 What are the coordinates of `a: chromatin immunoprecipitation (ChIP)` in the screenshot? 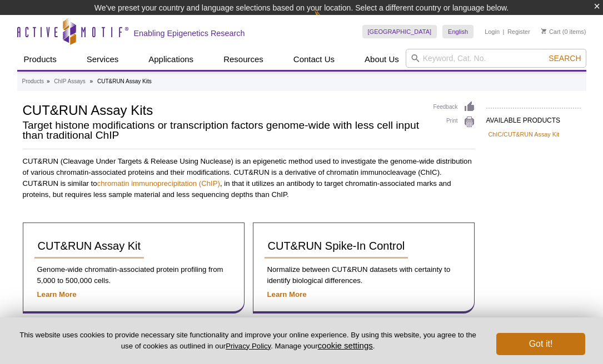 It's located at (158, 183).